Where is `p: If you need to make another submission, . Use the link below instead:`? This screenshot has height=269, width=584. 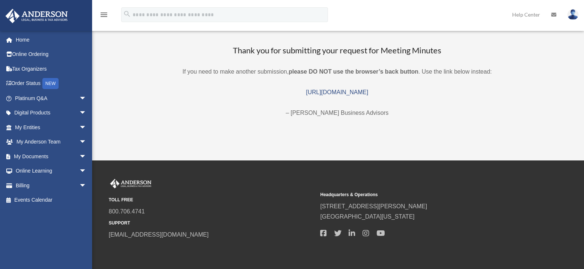 p: If you need to make another submission, . Use the link below instead: is located at coordinates (337, 72).